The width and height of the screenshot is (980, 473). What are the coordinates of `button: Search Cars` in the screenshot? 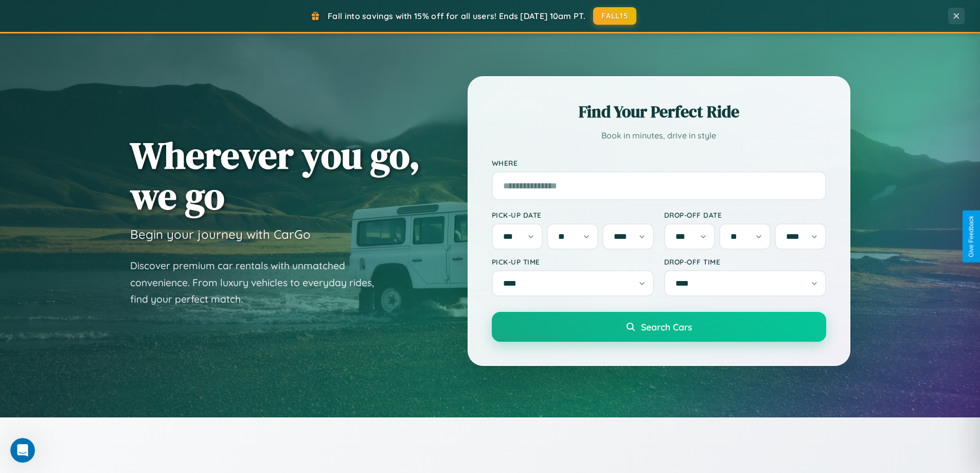 It's located at (659, 327).